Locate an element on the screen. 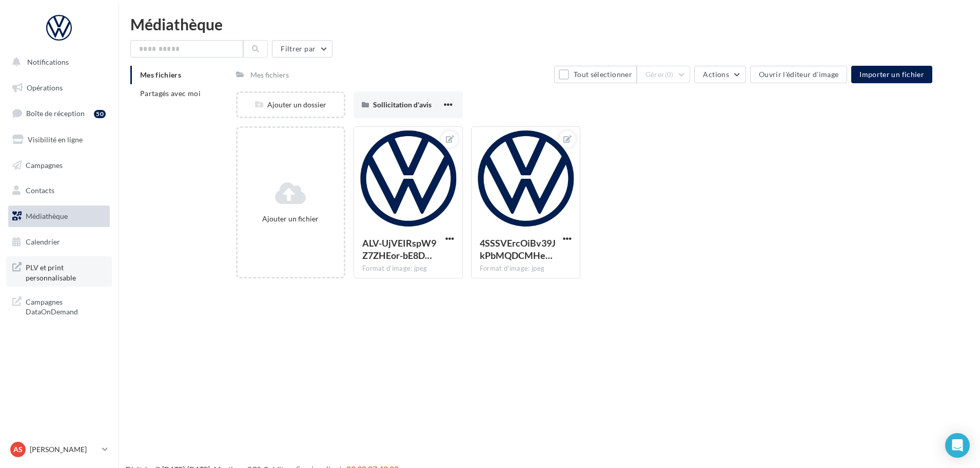 Image resolution: width=980 pixels, height=468 pixels. a: Contacts is located at coordinates (59, 191).